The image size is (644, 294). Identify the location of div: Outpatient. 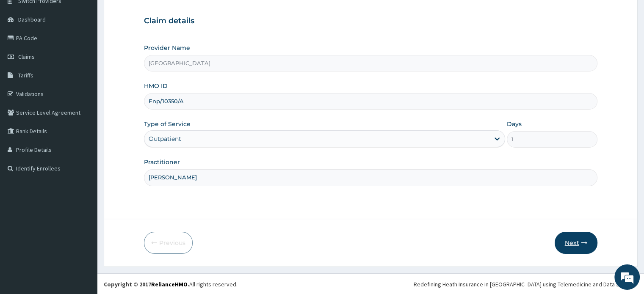
(165, 139).